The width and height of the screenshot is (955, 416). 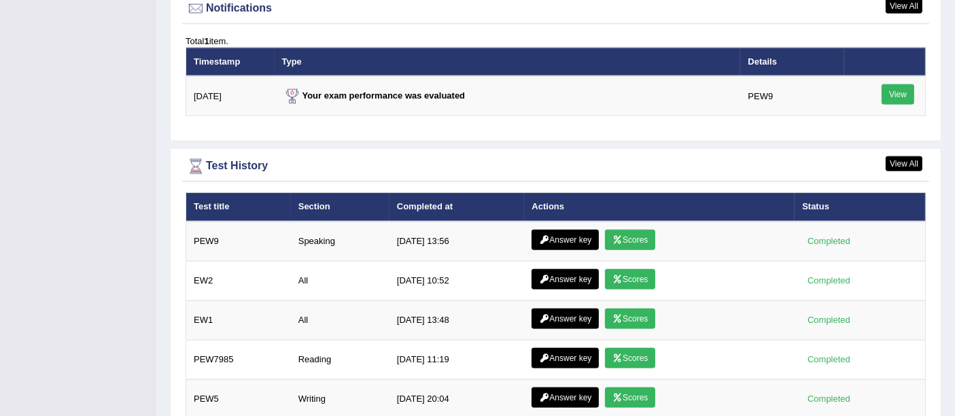 What do you see at coordinates (340, 241) in the screenshot?
I see `td: Speaking` at bounding box center [340, 241].